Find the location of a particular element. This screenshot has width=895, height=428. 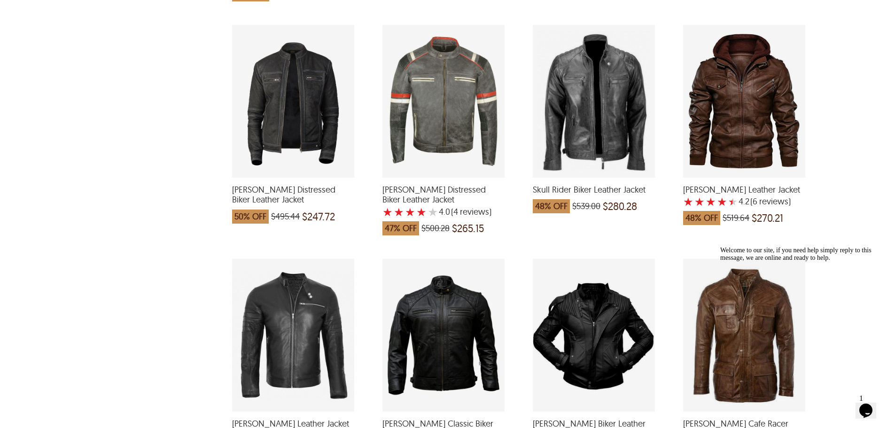

a: Skull Rider Biker Leather Jacket which was at a price of $539.00, now after discount the price is is located at coordinates (594, 195).